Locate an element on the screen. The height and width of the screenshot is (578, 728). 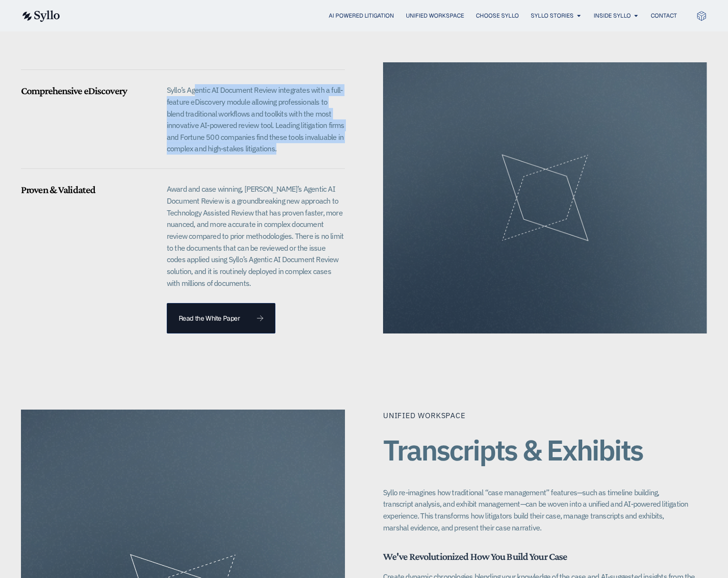
p: Syllo re-imagines how traditional “case management” features—such as timeline building, transcrip... is located at coordinates (537, 510).